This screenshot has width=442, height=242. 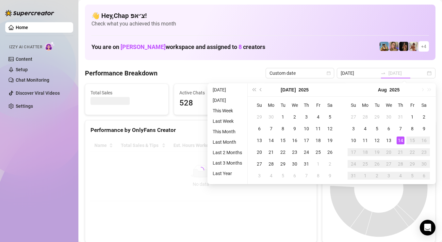 I want to click on div: 14, so click(x=400, y=140).